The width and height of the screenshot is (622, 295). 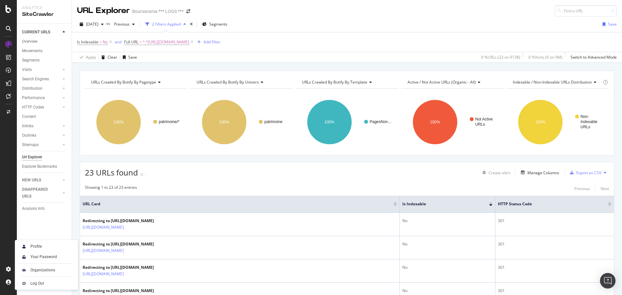 What do you see at coordinates (46, 270) in the screenshot?
I see `a: Organizations` at bounding box center [46, 270].